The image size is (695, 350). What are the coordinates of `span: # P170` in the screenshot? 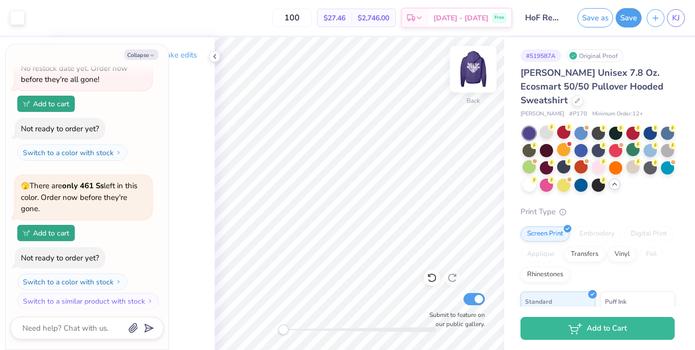 It's located at (578, 114).